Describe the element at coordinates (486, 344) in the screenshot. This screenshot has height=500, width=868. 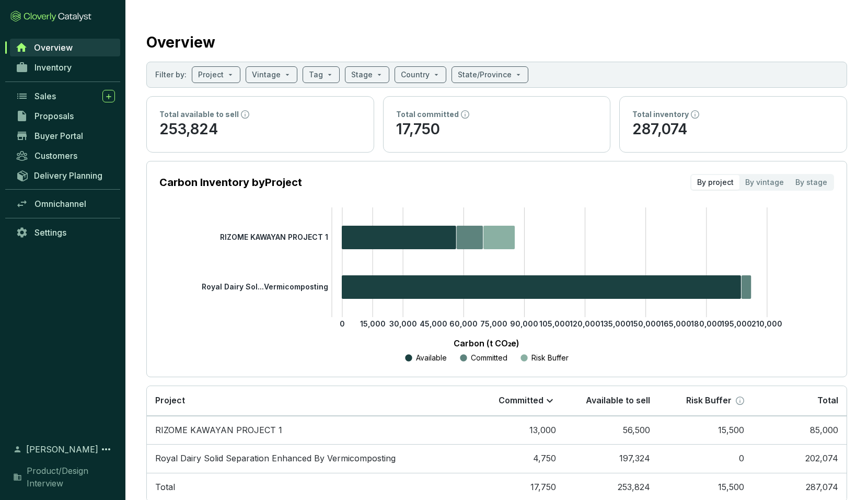
I see `p: Carbon (t CO₂e)` at that location.